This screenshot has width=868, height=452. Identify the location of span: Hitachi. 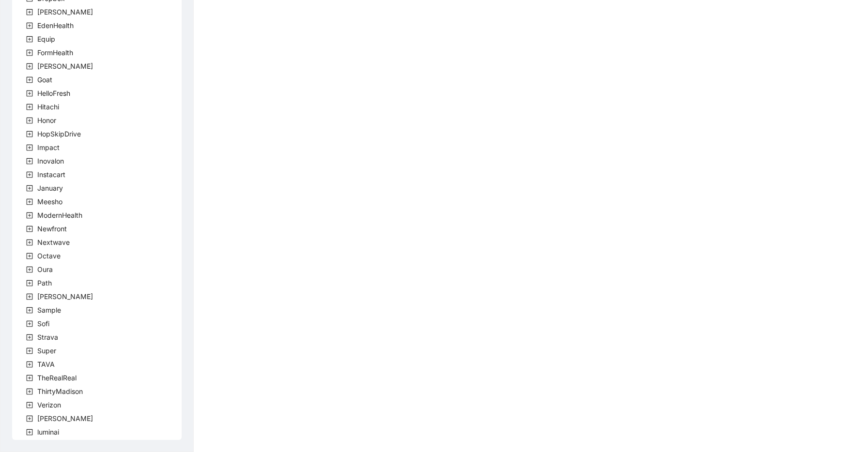
(48, 107).